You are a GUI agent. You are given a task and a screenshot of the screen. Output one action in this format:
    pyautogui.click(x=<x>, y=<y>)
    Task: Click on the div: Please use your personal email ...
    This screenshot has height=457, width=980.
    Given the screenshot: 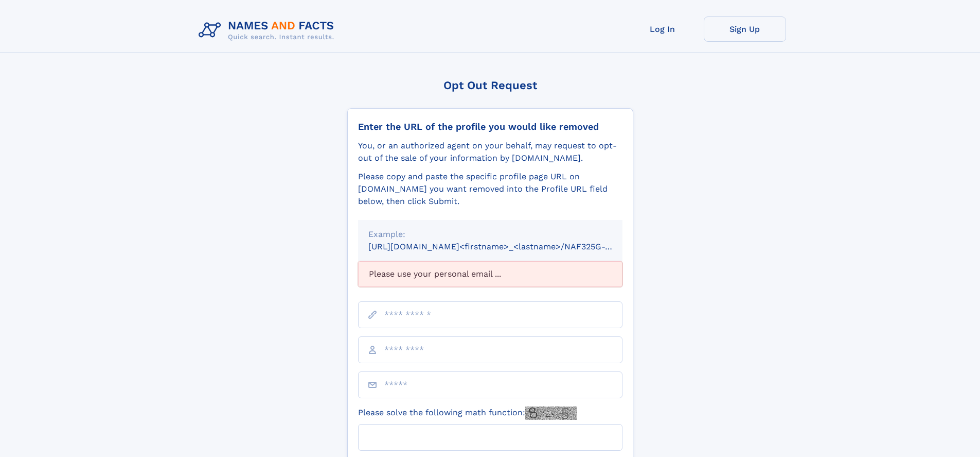 What is the action you would take?
    pyautogui.click(x=490, y=274)
    